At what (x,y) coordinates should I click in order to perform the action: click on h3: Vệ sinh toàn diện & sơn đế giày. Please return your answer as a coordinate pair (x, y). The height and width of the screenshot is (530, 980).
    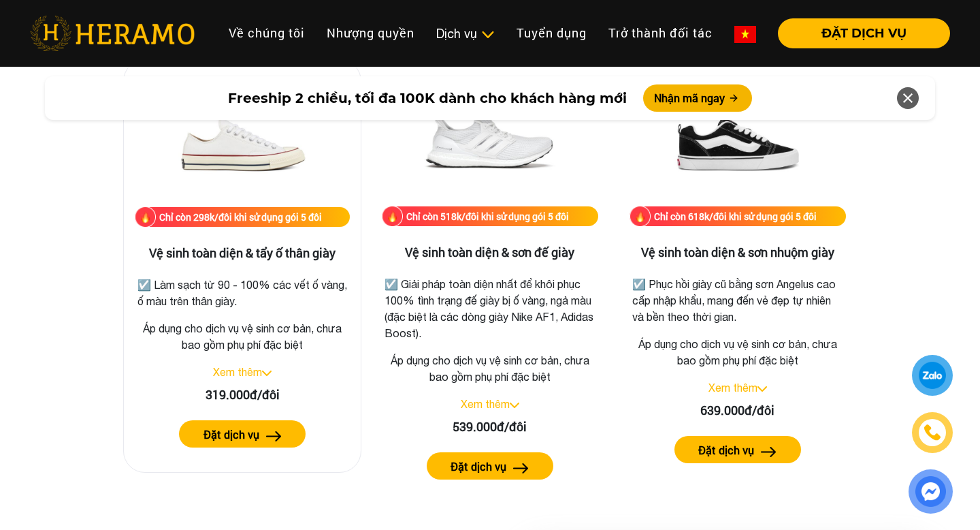
    Looking at the image, I should click on (490, 253).